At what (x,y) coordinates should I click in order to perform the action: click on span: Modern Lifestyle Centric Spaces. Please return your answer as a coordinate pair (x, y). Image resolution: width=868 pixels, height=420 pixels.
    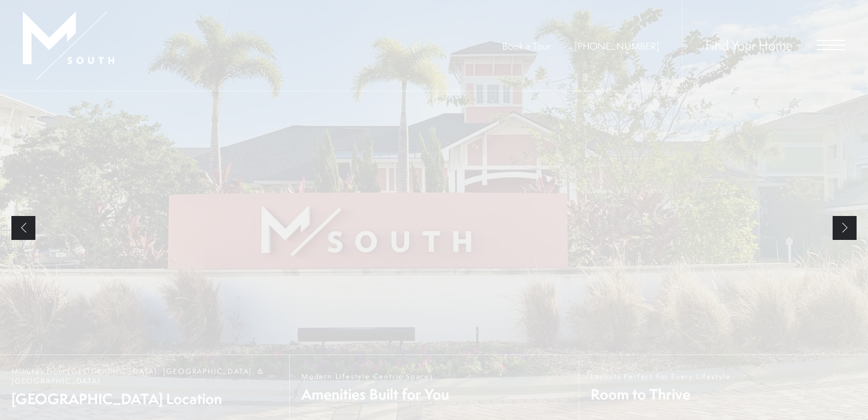
    Looking at the image, I should click on (375, 376).